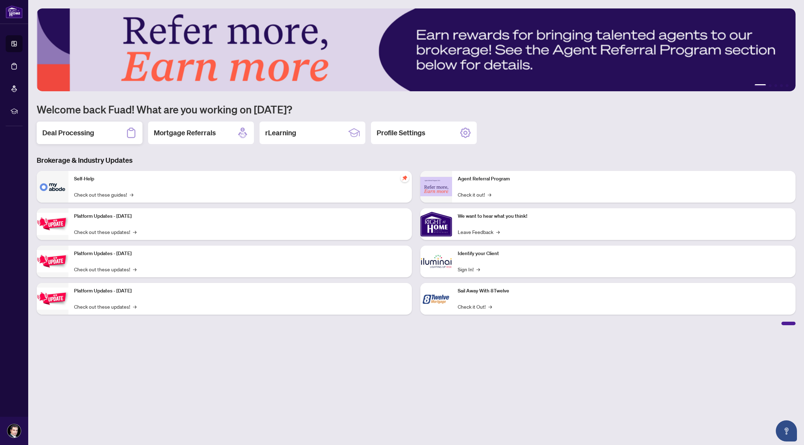  Describe the element at coordinates (68, 133) in the screenshot. I see `h2: Deal Processing` at that location.